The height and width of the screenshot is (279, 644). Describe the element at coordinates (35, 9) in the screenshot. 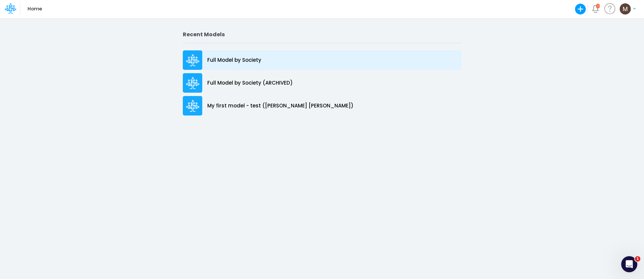

I see `p: Home` at that location.